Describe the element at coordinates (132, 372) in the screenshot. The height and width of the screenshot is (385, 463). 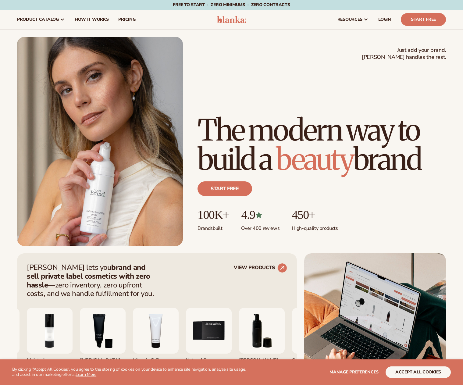
I see `p: By clicking "Accept All Cookies", you agree to the storing of cookies on your device to enhance s...` at that location.